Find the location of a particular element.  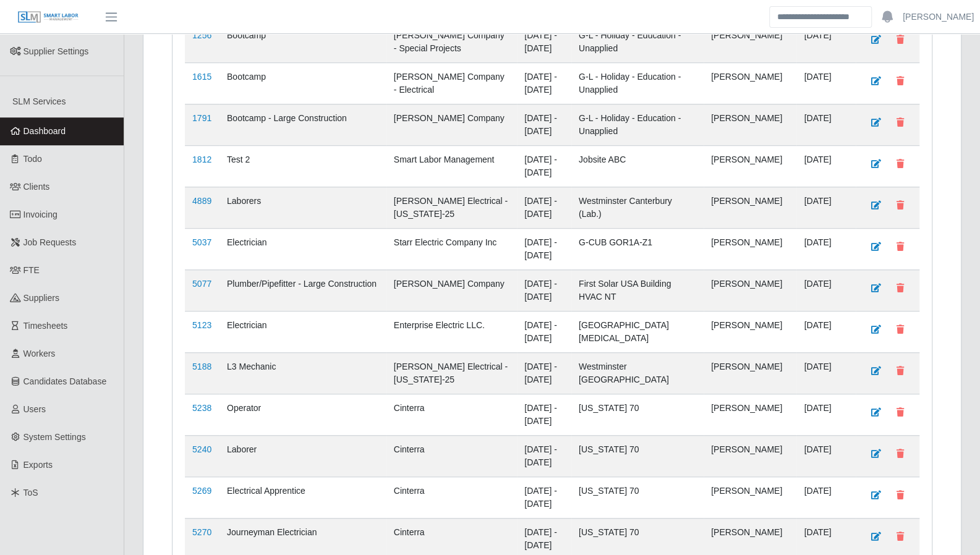

a: 5123 is located at coordinates (202, 325).